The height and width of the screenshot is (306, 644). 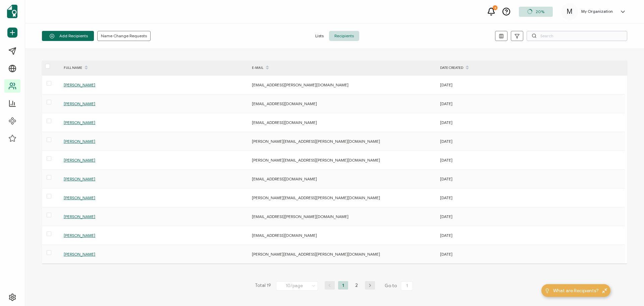 I want to click on div: E-MAIL, so click(x=343, y=68).